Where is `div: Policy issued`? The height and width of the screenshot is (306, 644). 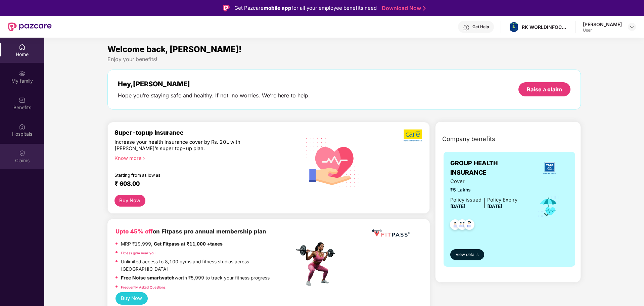 div: Policy issued is located at coordinates (465, 200).